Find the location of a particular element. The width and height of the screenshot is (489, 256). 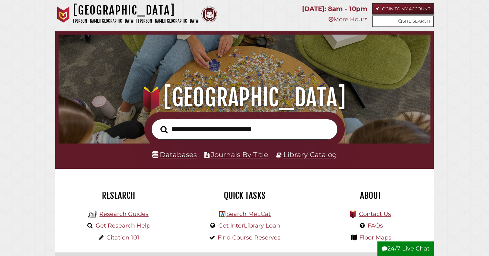

h2: About is located at coordinates (370, 196).